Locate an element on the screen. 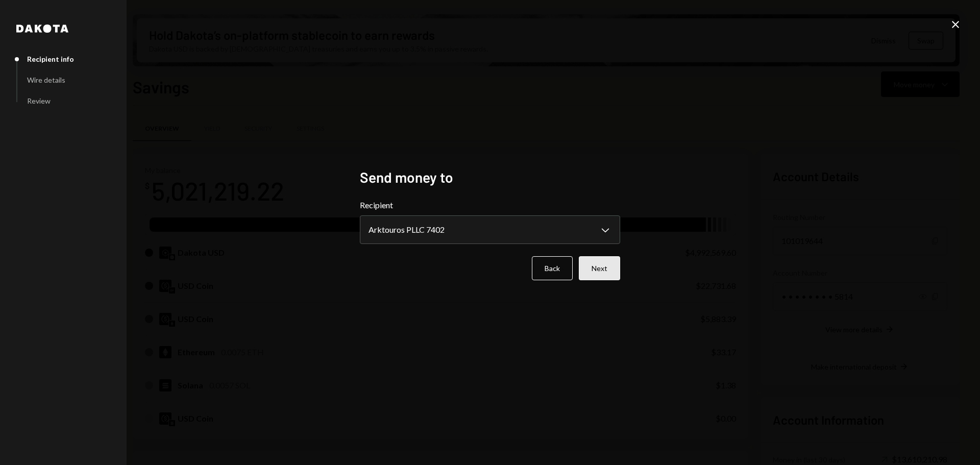 Image resolution: width=980 pixels, height=465 pixels. button: Back is located at coordinates (552, 268).